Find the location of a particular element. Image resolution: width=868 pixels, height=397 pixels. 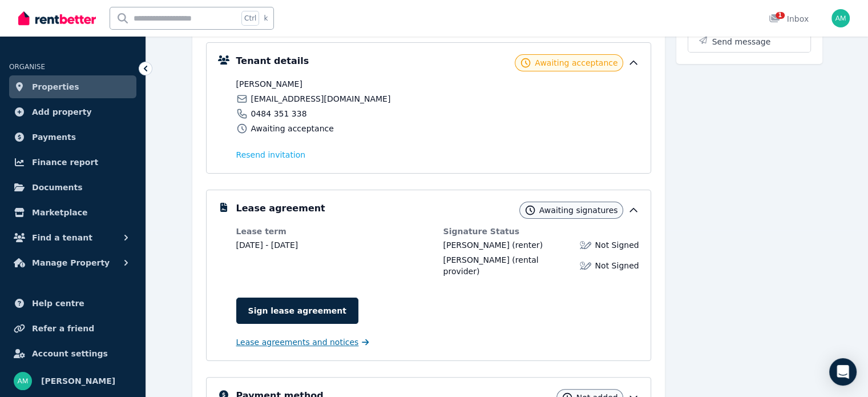

span: Finance report is located at coordinates (65, 163).